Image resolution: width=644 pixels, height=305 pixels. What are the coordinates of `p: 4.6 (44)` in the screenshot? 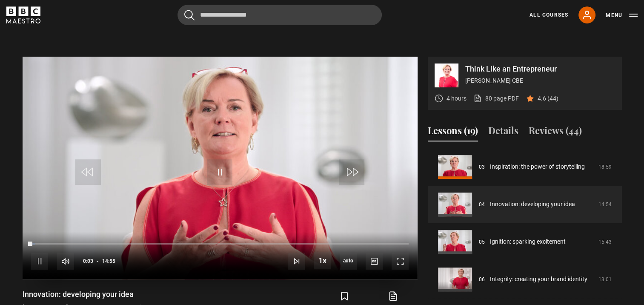 It's located at (548, 98).